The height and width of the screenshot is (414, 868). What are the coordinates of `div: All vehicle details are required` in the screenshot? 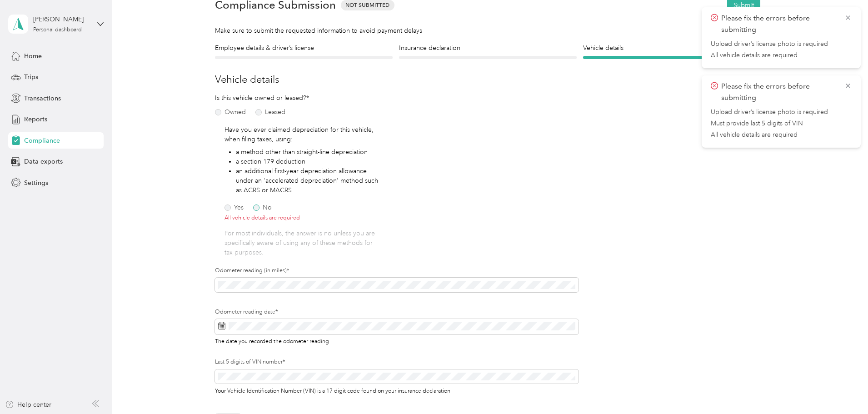 It's located at (277, 218).